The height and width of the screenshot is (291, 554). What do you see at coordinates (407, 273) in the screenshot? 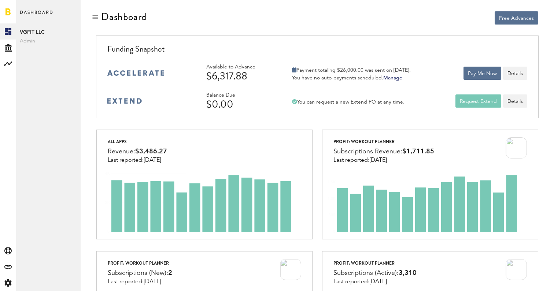
I see `span: 3,310` at bounding box center [407, 273].